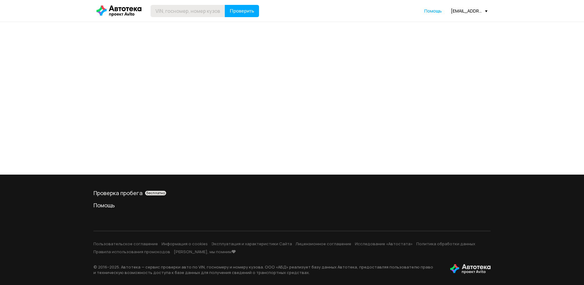  What do you see at coordinates (292, 193) in the screenshot?
I see `div: Проверка пробега` at bounding box center [292, 193].